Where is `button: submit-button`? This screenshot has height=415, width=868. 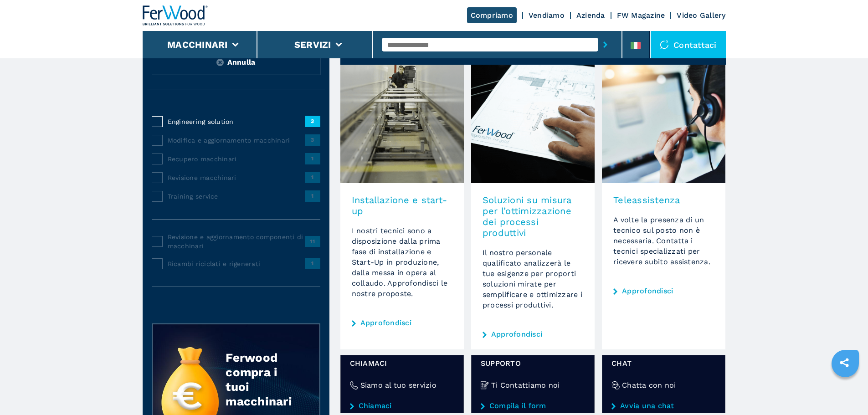
button: submit-button is located at coordinates (604, 45).